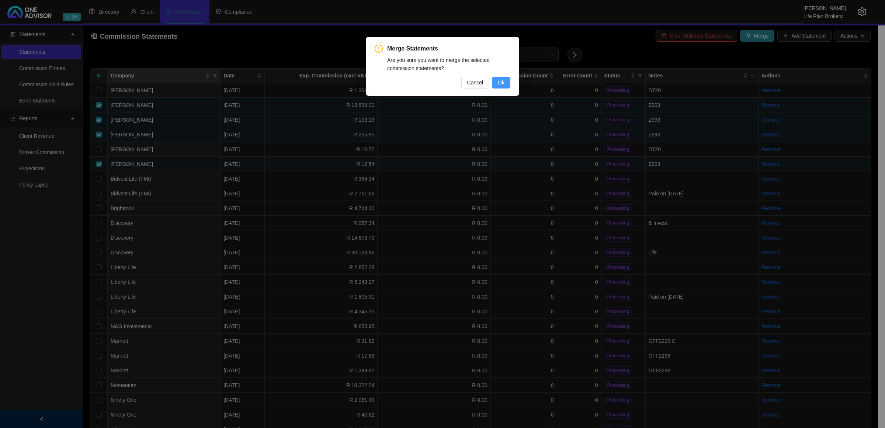 This screenshot has height=428, width=885. Describe the element at coordinates (449, 49) in the screenshot. I see `span: Merge Statements` at that location.